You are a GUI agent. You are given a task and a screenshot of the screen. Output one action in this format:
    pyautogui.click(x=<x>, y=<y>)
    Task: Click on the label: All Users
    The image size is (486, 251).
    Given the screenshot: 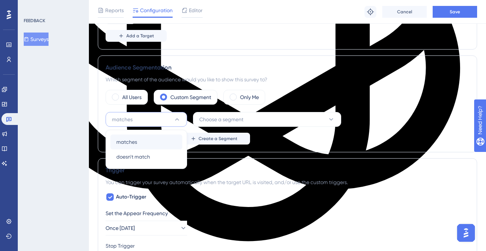 What is the action you would take?
    pyautogui.click(x=132, y=97)
    